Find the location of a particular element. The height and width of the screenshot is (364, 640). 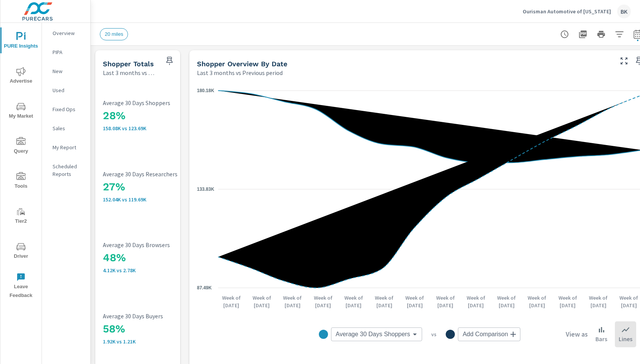

span: PURE Insights is located at coordinates (21, 41).